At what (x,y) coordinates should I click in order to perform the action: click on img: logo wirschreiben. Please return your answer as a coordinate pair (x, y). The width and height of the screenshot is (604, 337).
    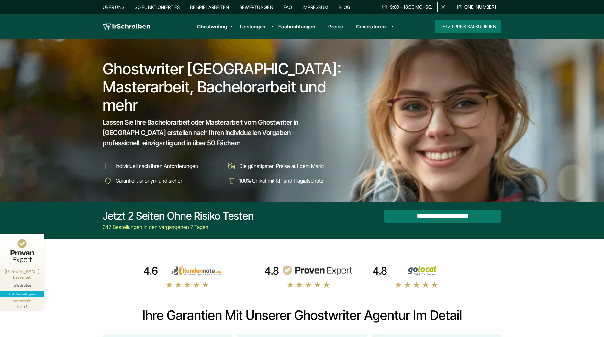
    Looking at the image, I should click on (126, 27).